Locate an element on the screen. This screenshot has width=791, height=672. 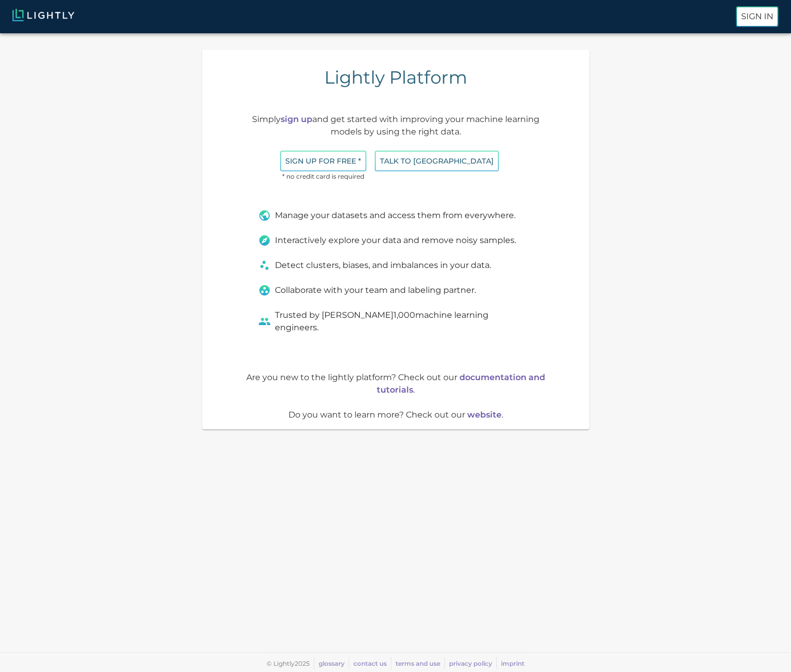
div: Detect clusters, biases, and imbalances in your data. is located at coordinates (396, 265).